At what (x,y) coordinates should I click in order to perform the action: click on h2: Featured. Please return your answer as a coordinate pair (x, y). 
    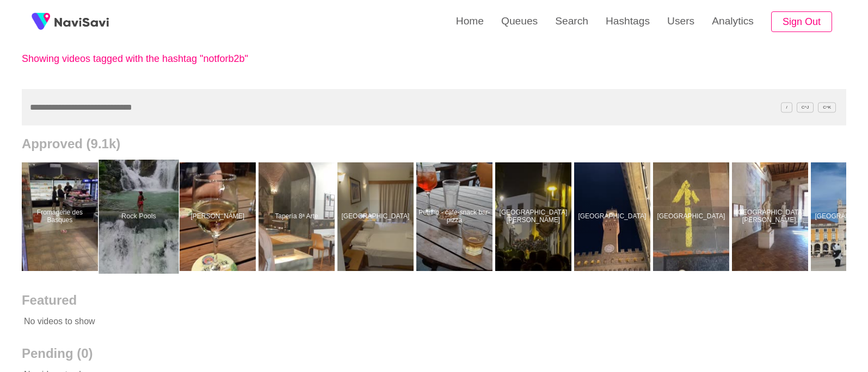
    Looking at the image, I should click on (434, 300).